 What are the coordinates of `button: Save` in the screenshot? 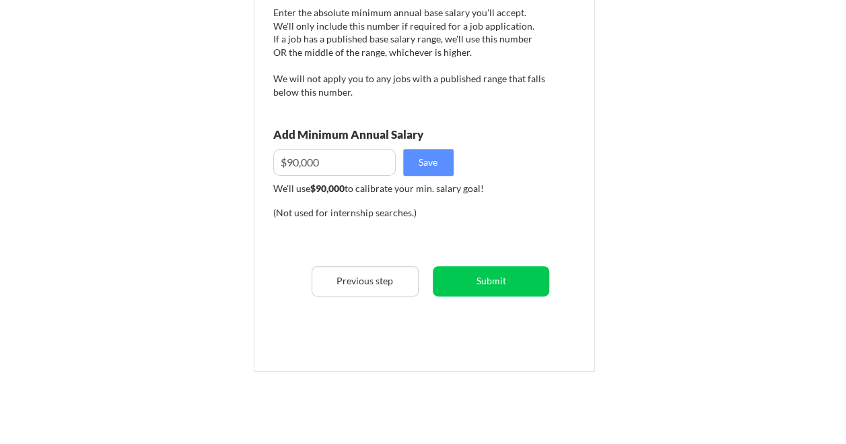 It's located at (428, 162).